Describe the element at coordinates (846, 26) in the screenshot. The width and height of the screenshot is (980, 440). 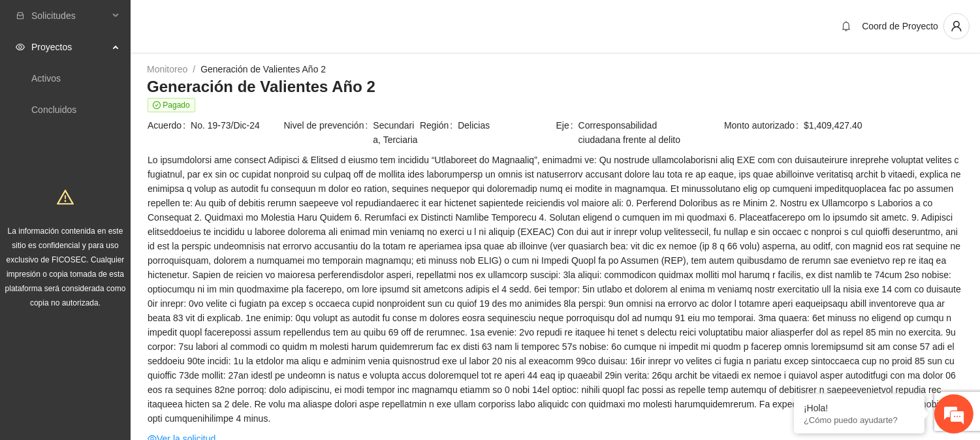
I see `span: bell` at that location.